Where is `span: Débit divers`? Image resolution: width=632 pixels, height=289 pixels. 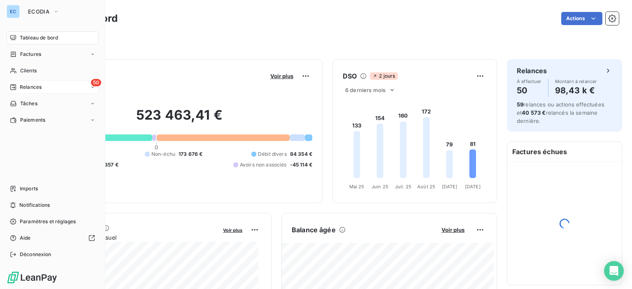 span: Débit divers is located at coordinates (273, 154).